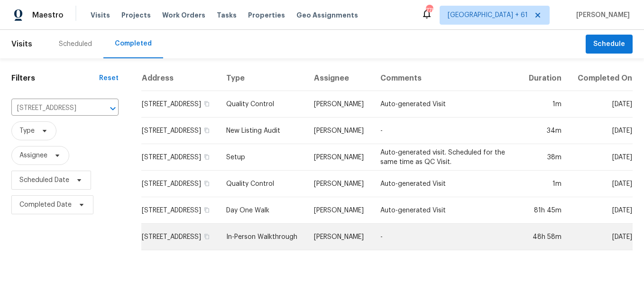 The height and width of the screenshot is (292, 644). Describe the element at coordinates (545, 158) in the screenshot. I see `td: 38m` at that location.